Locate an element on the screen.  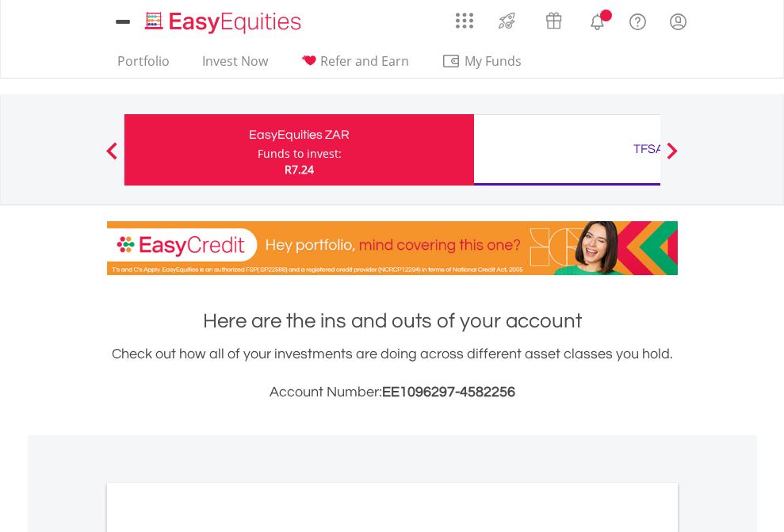
div: EasyEquities ZAR is located at coordinates (299, 135).